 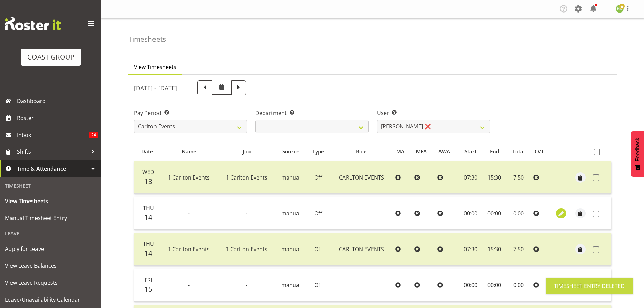 What do you see at coordinates (361, 152) in the screenshot?
I see `span: Role` at bounding box center [361, 152].